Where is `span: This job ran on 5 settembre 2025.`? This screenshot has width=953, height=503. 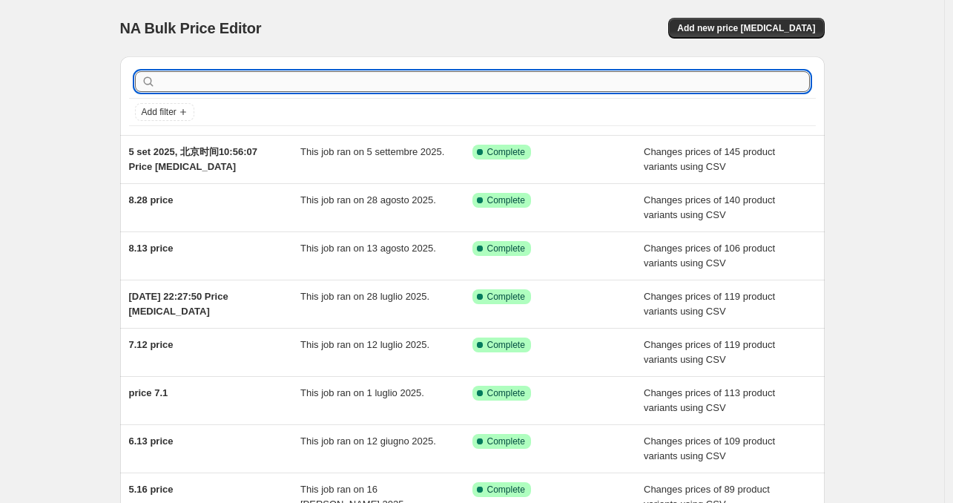 span: This job ran on 5 settembre 2025. is located at coordinates (372, 151).